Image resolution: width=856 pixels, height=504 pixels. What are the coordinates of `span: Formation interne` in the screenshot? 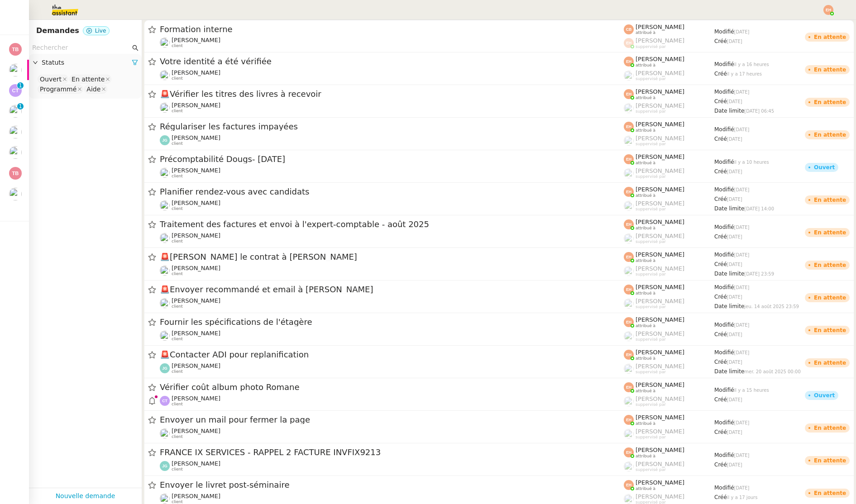 It's located at (391, 29).